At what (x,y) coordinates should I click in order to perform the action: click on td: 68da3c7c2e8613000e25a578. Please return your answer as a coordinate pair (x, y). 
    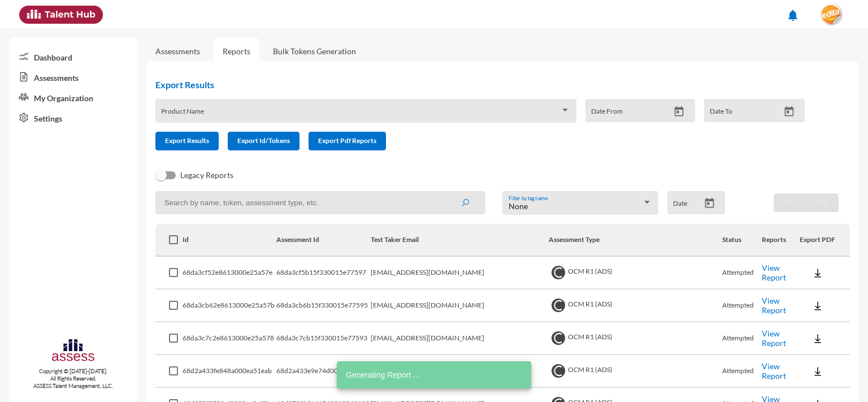
    Looking at the image, I should click on (230, 339).